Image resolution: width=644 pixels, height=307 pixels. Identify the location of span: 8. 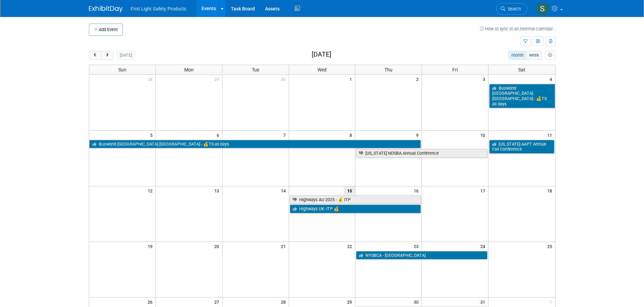
(352, 135).